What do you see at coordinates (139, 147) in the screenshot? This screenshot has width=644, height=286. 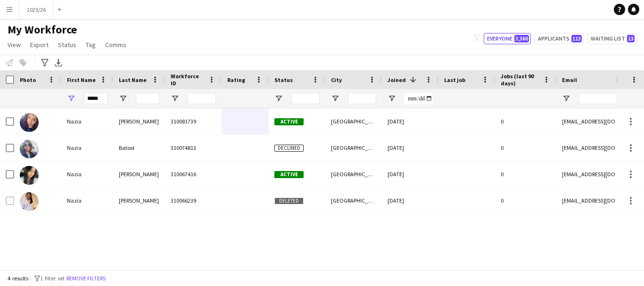 I see `div: Batool` at bounding box center [139, 147].